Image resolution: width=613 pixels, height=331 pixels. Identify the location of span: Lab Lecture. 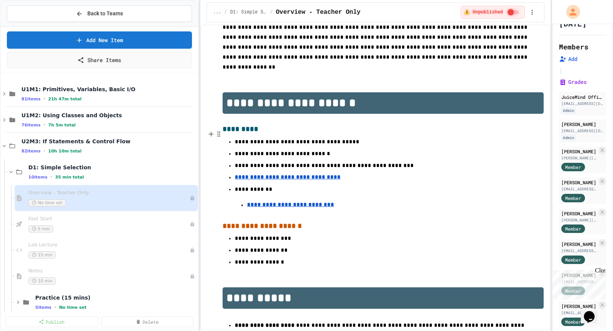
(109, 245).